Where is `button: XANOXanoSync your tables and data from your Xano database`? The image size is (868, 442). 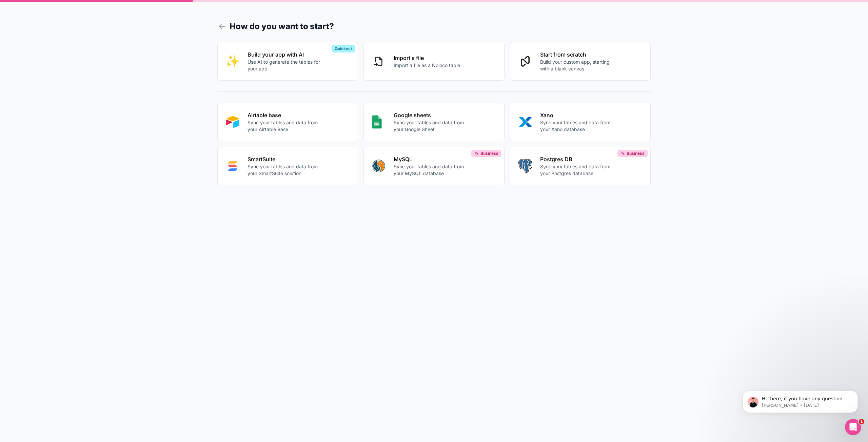
button: XANOXanoSync your tables and data from your Xano database is located at coordinates (581, 122).